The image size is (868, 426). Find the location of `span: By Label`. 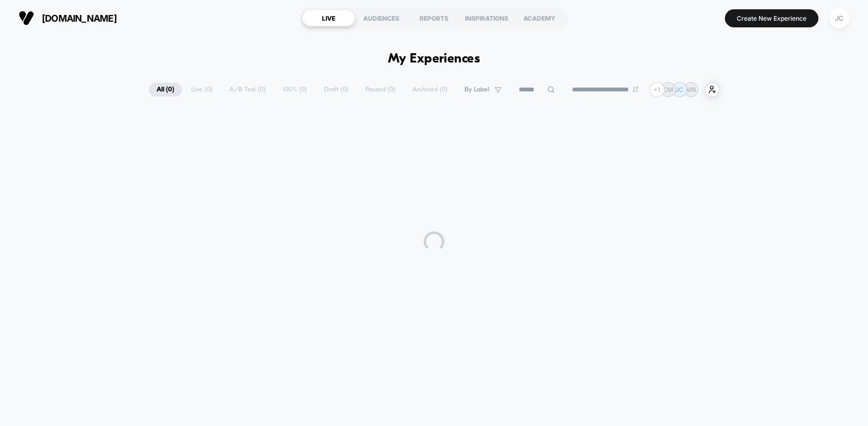

span: By Label is located at coordinates (477, 90).